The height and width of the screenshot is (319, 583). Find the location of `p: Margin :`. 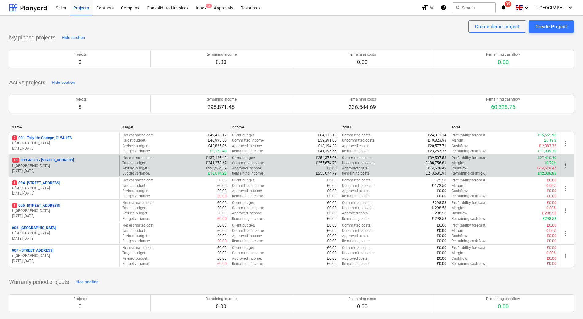

p: Margin : is located at coordinates (457, 141).